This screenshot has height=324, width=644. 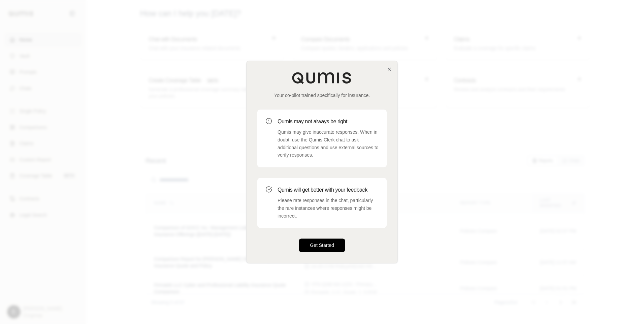 I want to click on p: Qumis may give inaccurate responses. When in doubt, use the Qumis Clerk chat to ask additional qu..., so click(x=328, y=144).